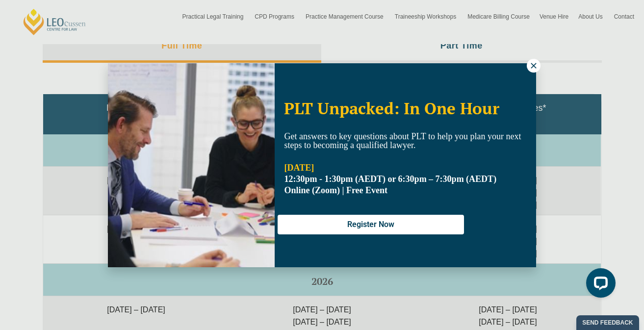  Describe the element at coordinates (390, 179) in the screenshot. I see `strong: 12:30pm - 1:30pm (AEDT) or 6:30pm – 7:30pm (AEDT)` at that location.